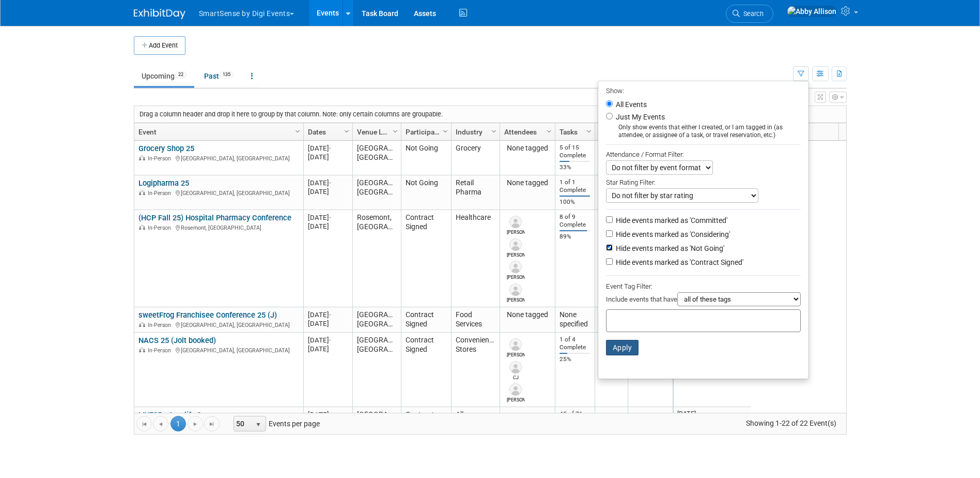  I want to click on span: Events per page, so click(275, 424).